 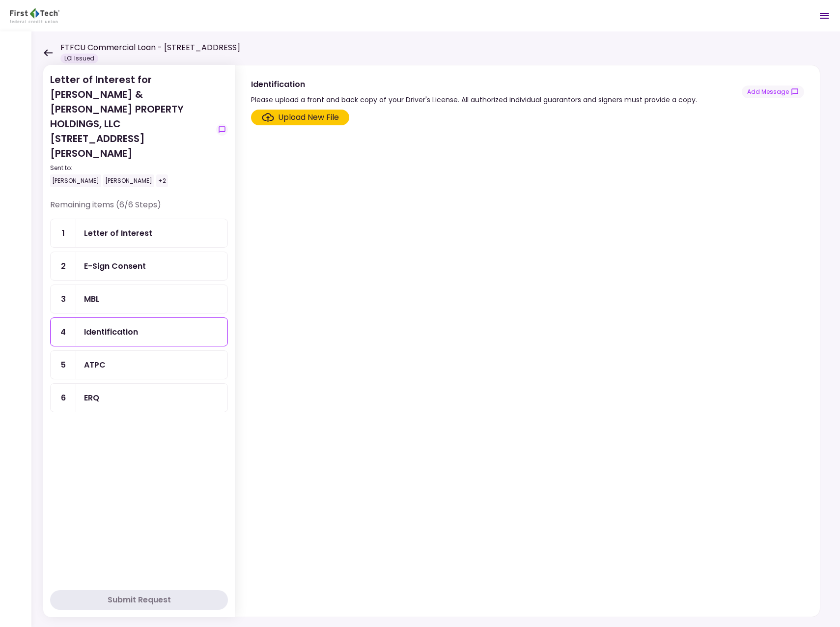 I want to click on span: Click here to upload the required document, so click(x=300, y=117).